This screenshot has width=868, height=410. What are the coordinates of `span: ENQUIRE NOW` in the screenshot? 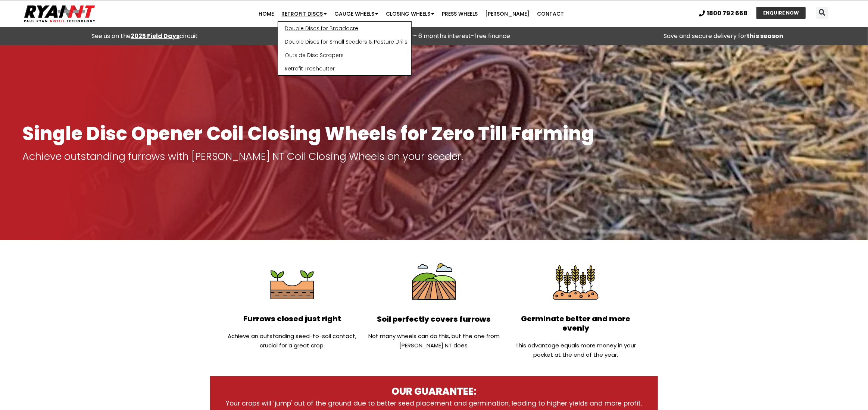 It's located at (781, 13).